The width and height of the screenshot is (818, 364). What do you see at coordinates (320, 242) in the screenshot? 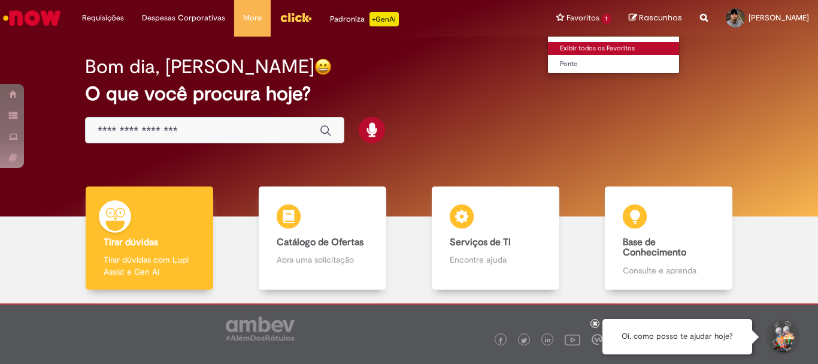
I see `b: Catálogo de Ofertas` at bounding box center [320, 242].